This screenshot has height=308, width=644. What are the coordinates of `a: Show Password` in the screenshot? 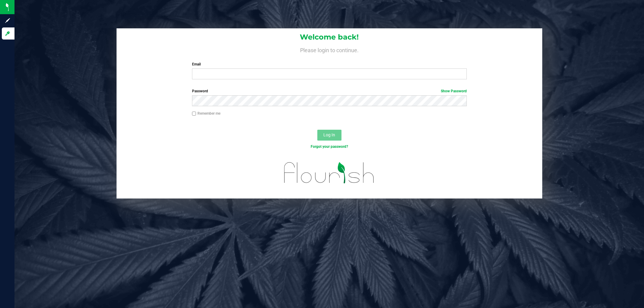 It's located at (454, 91).